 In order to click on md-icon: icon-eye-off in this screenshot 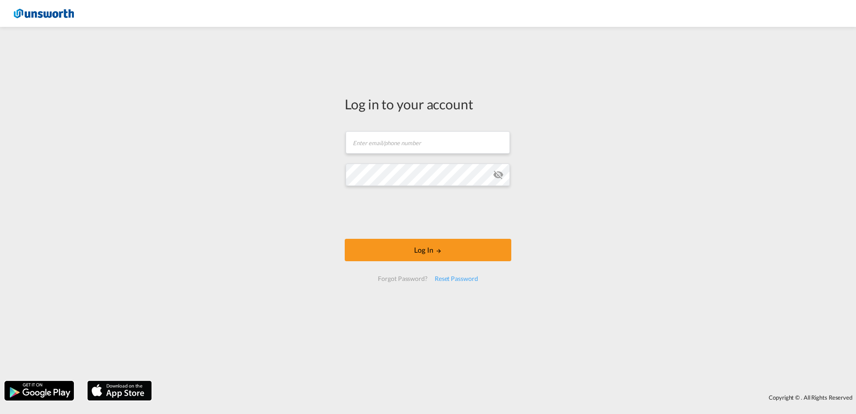, I will do `click(498, 175)`.